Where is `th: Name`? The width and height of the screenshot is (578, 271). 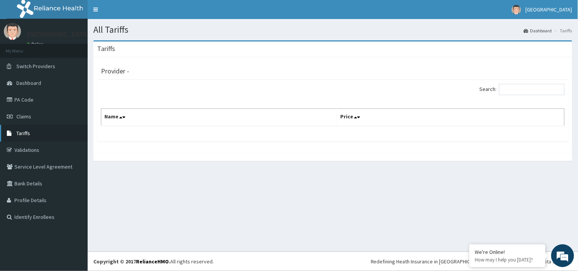
th: Name is located at coordinates (219, 118).